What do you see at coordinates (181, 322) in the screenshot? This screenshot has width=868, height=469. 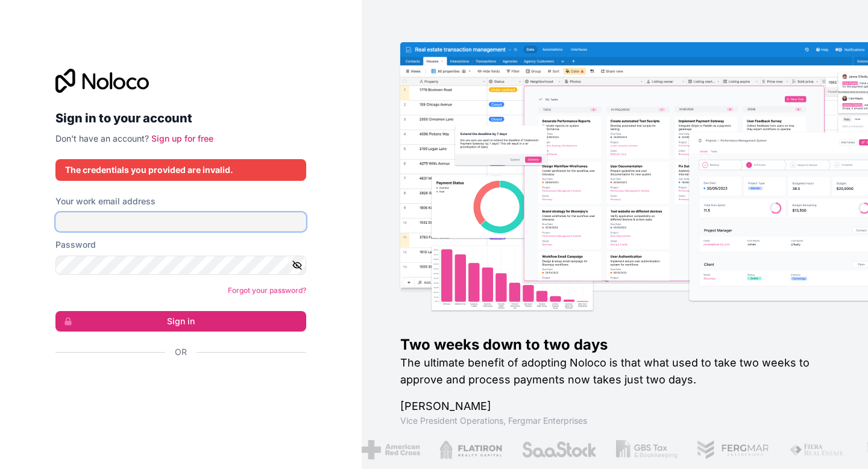 I see `button: Sign in` at bounding box center [181, 322].